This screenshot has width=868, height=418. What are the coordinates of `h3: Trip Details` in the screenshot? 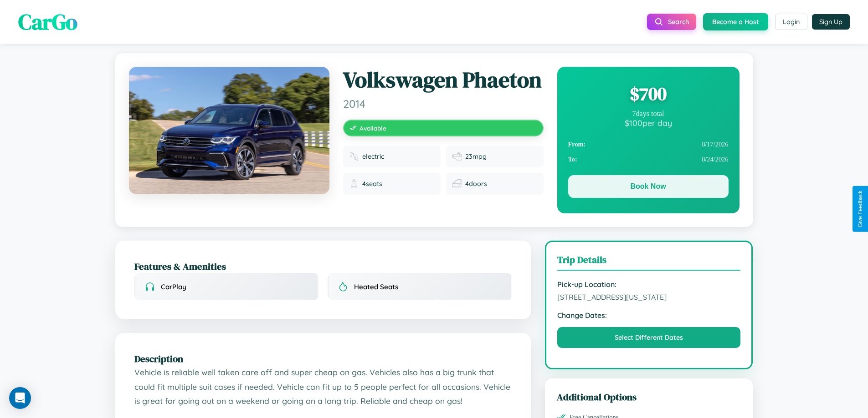 It's located at (649, 262).